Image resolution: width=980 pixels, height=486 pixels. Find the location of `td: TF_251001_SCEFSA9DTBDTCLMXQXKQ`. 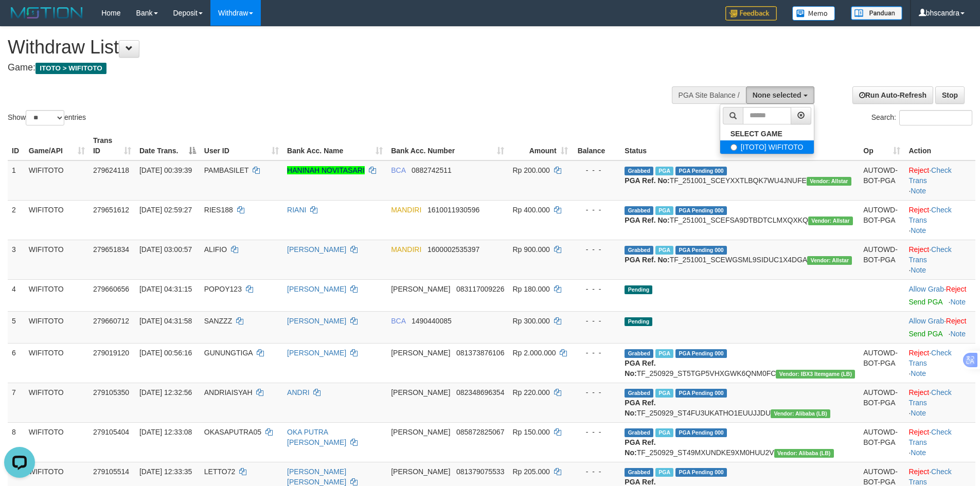

td: TF_251001_SCEFSA9DTBDTCLMXQXKQ is located at coordinates (740, 220).